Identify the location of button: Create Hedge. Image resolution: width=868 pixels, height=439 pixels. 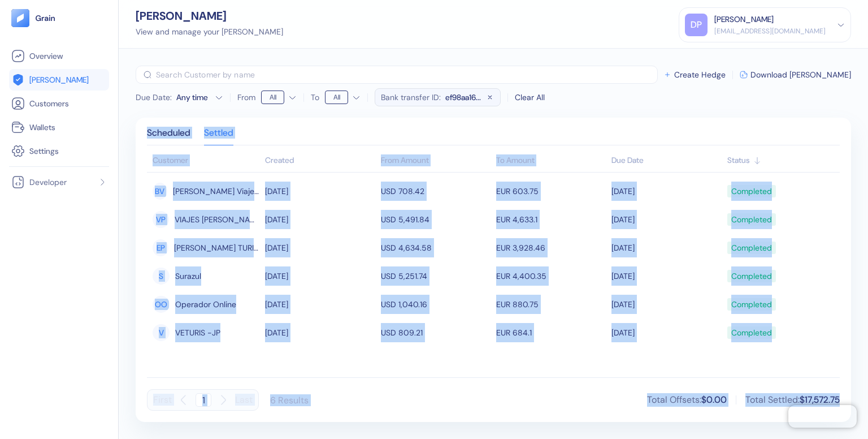
(694, 75).